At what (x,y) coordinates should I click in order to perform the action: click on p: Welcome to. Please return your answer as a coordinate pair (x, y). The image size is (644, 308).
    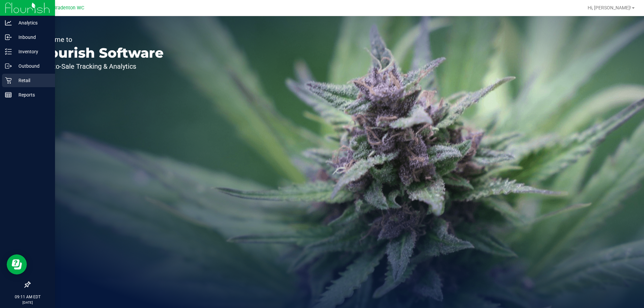
    Looking at the image, I should click on (100, 39).